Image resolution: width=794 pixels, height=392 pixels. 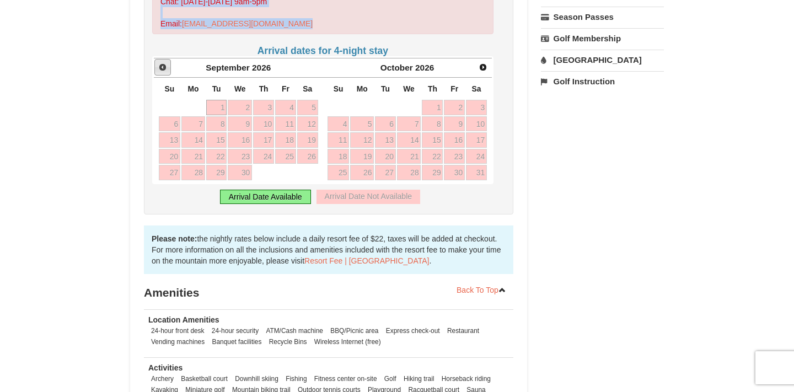 I want to click on strong: Please note:, so click(x=174, y=239).